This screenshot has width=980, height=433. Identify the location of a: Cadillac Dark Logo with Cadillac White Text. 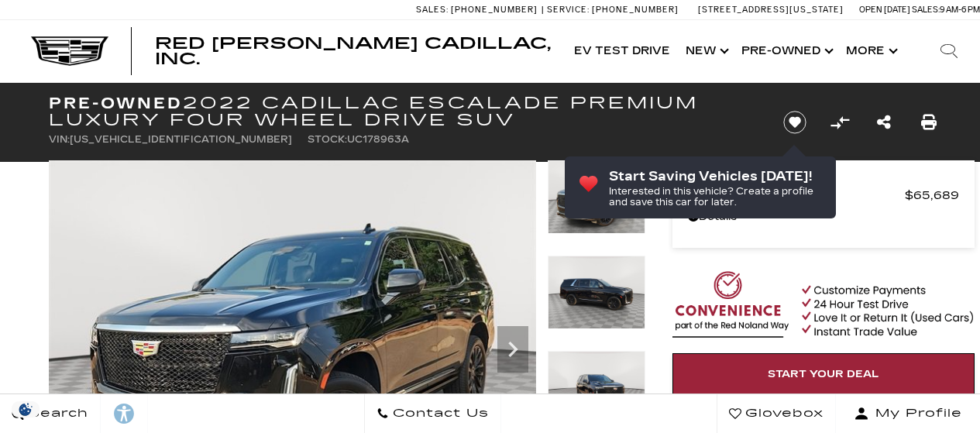
(70, 51).